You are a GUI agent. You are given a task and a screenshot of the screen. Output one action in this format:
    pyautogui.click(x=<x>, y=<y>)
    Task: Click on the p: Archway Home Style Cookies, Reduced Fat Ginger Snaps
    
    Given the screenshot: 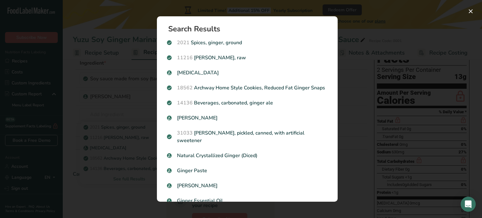 What is the action you would take?
    pyautogui.click(x=247, y=88)
    